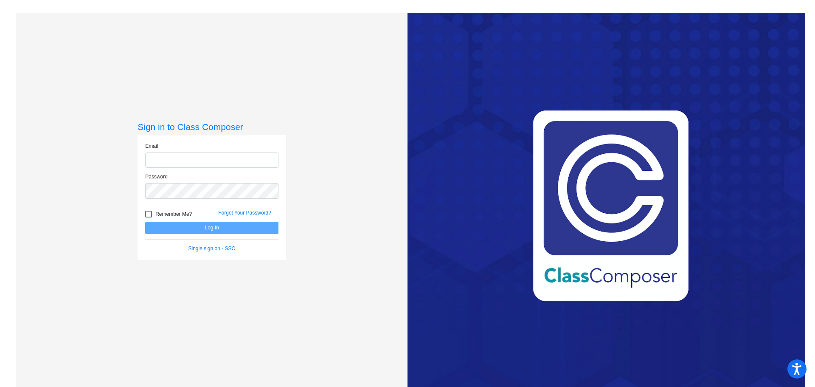 This screenshot has height=387, width=815. What do you see at coordinates (212, 248) in the screenshot?
I see `a: Single sign on - SSO` at bounding box center [212, 248].